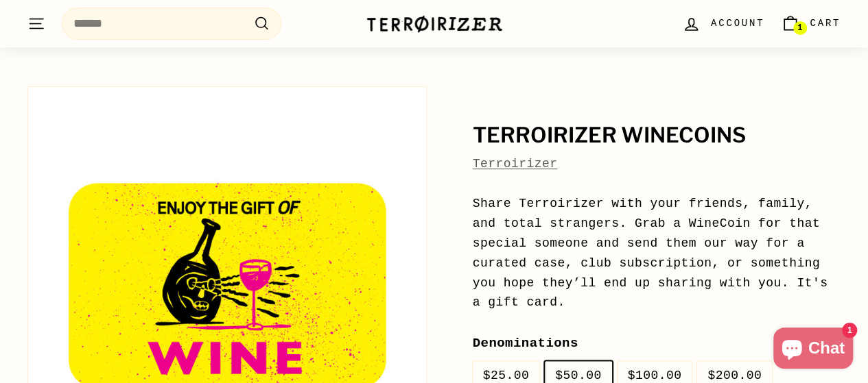  Describe the element at coordinates (657, 136) in the screenshot. I see `h1: Terroirizer WineCoins` at that location.